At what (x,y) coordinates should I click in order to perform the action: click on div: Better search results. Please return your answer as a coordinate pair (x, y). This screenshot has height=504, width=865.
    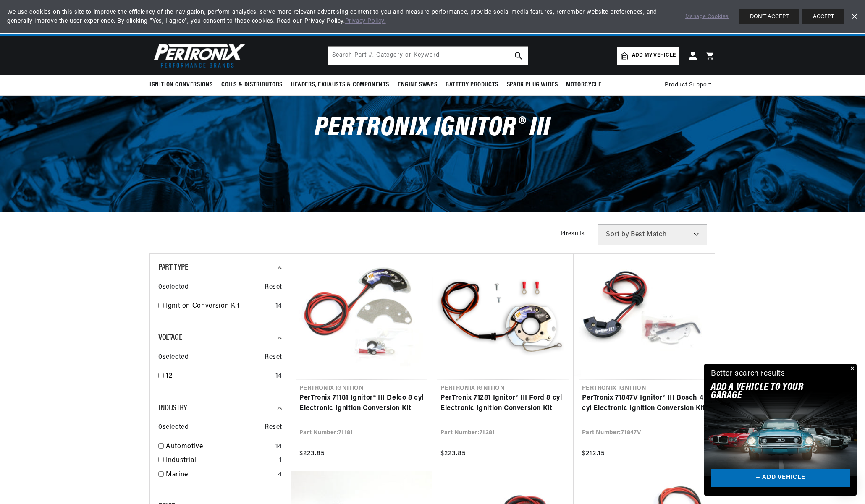
    Looking at the image, I should click on (748, 374).